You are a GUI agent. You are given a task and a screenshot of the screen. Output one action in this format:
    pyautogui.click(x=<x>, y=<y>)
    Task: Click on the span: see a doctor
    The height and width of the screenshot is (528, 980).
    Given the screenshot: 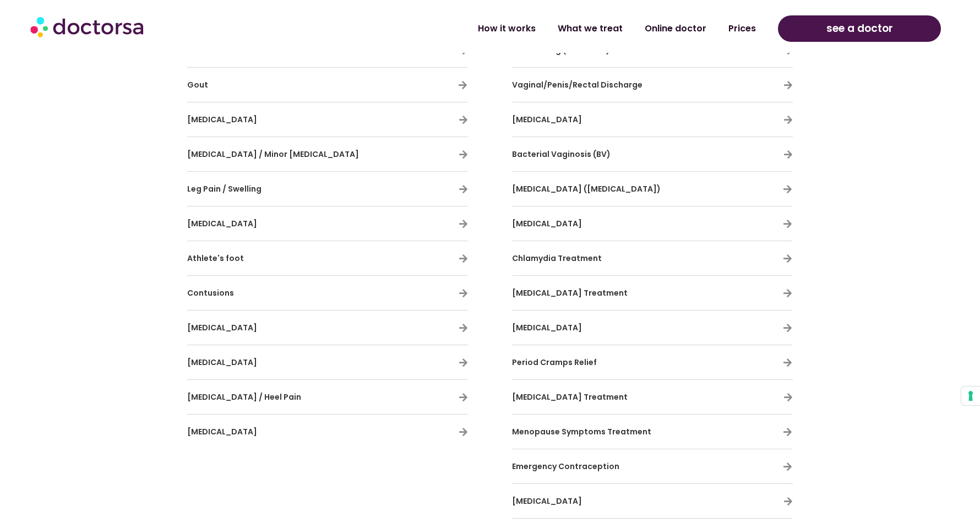 What is the action you would take?
    pyautogui.click(x=859, y=29)
    